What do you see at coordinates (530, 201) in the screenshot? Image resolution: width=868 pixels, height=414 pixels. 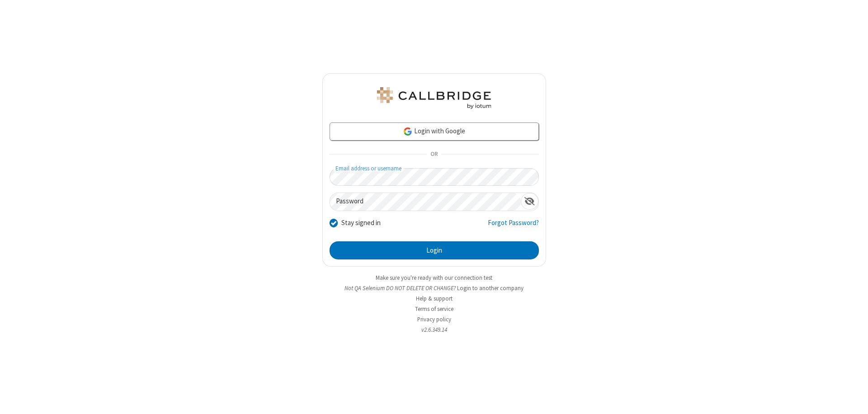 I see `div: Show password` at bounding box center [530, 201].